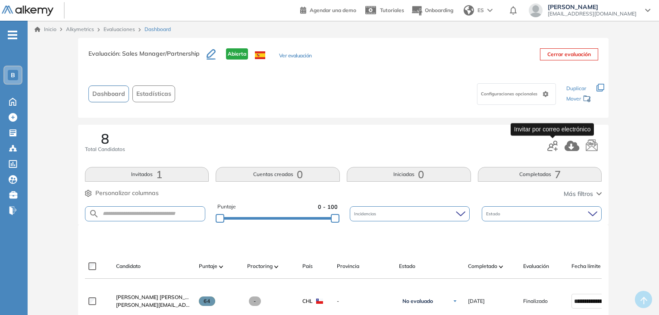  Describe the element at coordinates (578, 194) in the screenshot. I see `span: Más filtros` at that location.